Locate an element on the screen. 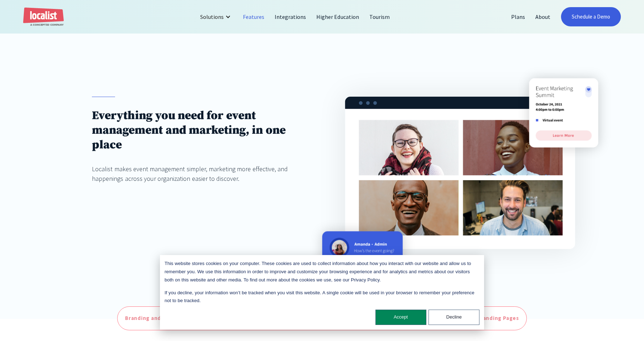 Image resolution: width=644 pixels, height=341 pixels. a: Branding and Design is located at coordinates (153, 318).